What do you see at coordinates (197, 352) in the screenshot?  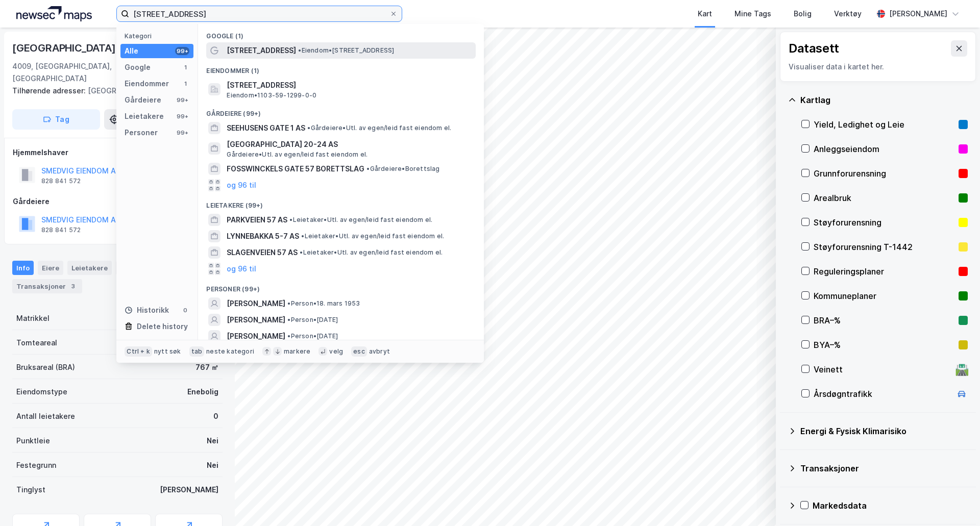 I see `div: tab` at bounding box center [197, 352].